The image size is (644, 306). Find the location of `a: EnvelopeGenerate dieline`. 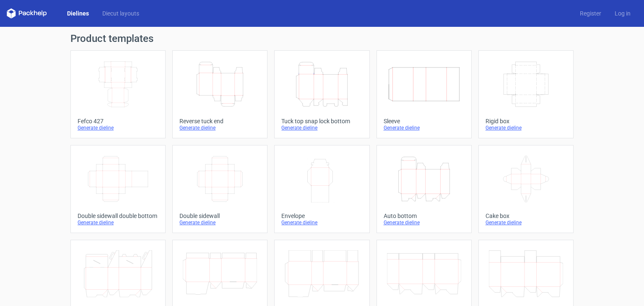

a: EnvelopeGenerate dieline is located at coordinates (322, 189).